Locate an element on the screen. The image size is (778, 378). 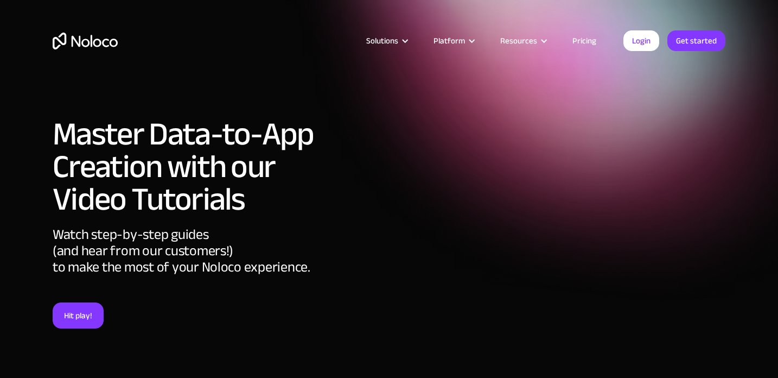
div: Watch step-by-step guides (and hear from our customers!) to make the most of your Noloco experience. is located at coordinates (189, 264).